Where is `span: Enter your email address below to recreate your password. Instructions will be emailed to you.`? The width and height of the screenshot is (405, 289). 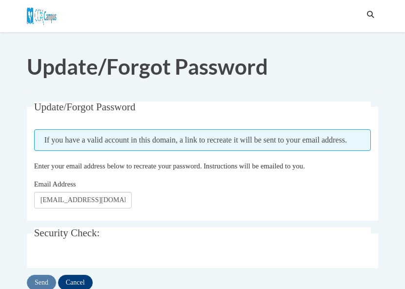
span: Enter your email address below to recreate your password. Instructions will be emailed to you. is located at coordinates (169, 166).